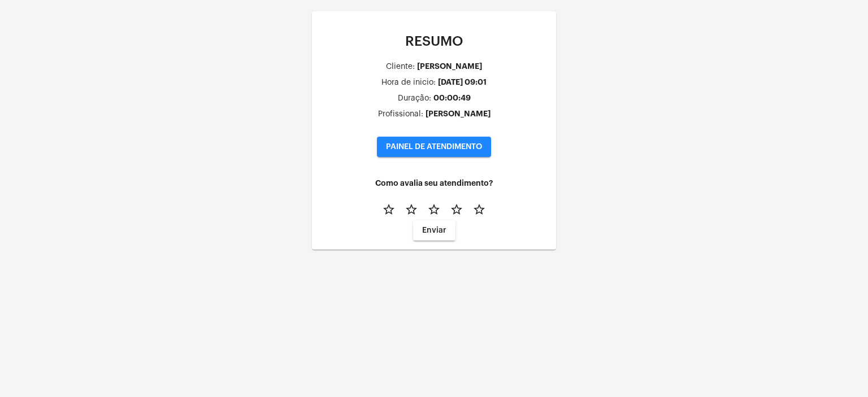  What do you see at coordinates (434, 147) in the screenshot?
I see `button: PAINEL DE ATENDIMENTO` at bounding box center [434, 147].